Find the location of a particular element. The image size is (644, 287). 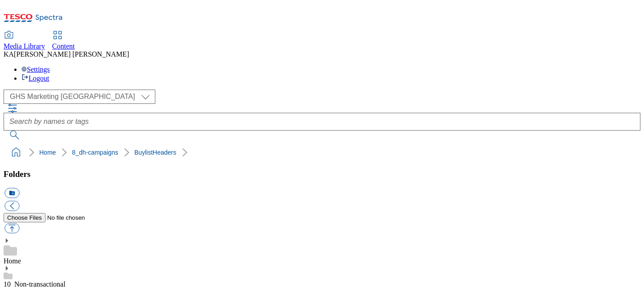

a: home is located at coordinates (16, 152).